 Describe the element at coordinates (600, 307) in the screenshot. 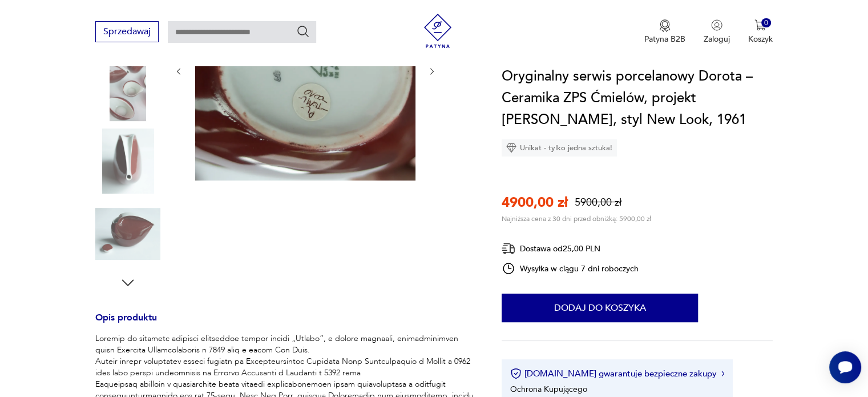

I see `button: Dodaj do koszyka` at that location.